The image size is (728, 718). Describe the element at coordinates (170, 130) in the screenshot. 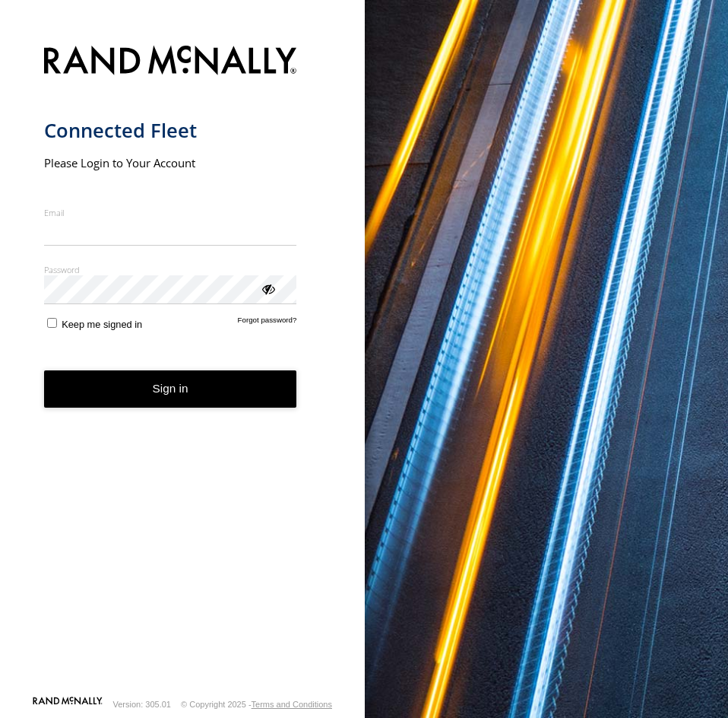

I see `h1: Connected Fleet` at that location.